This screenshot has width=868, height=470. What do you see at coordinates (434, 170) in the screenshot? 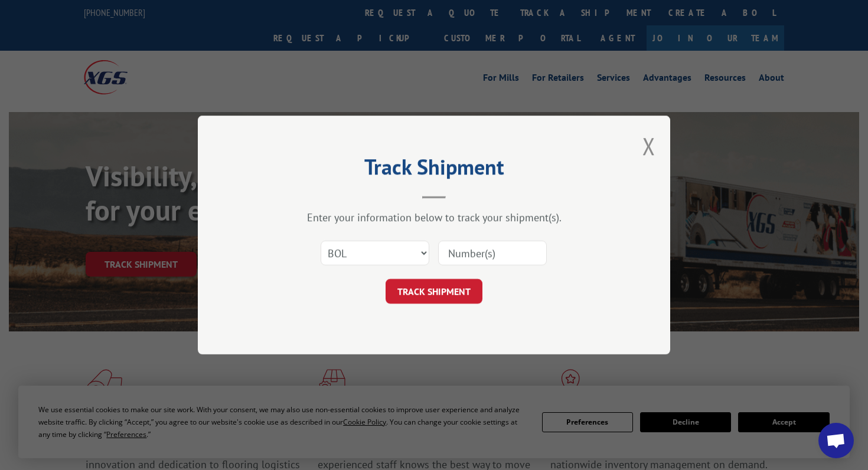
I see `h2: Track Shipment` at bounding box center [434, 170].